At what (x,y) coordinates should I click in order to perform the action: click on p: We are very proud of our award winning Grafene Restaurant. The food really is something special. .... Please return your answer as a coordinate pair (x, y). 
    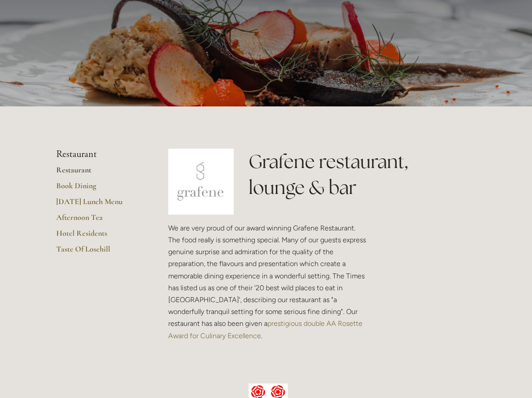
    Looking at the image, I should click on (269, 282).